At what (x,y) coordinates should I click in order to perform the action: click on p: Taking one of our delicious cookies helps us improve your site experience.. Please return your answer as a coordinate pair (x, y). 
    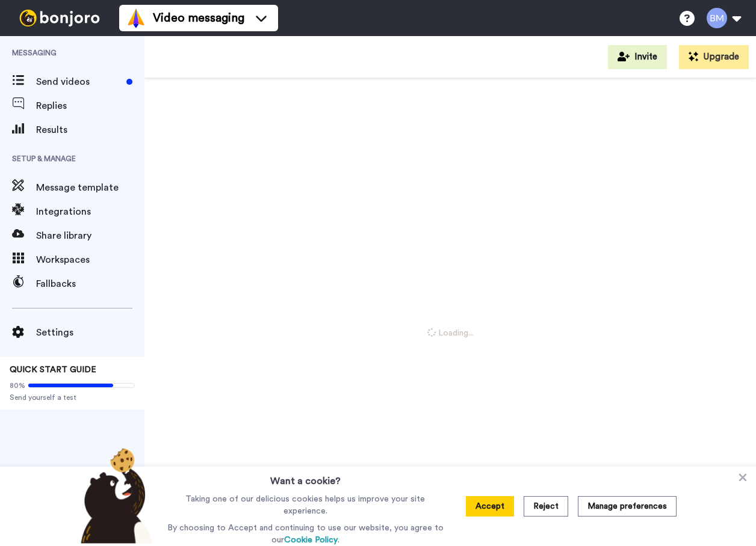
    Looking at the image, I should click on (305, 505).